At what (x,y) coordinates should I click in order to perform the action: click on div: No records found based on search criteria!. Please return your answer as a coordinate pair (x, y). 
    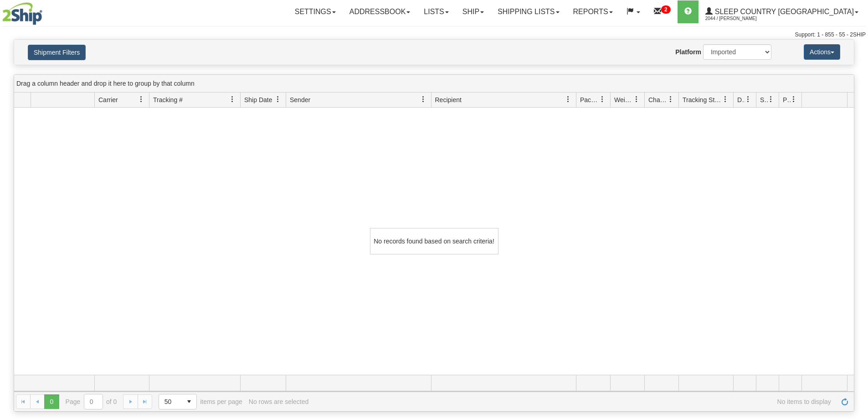
    Looking at the image, I should click on (434, 241).